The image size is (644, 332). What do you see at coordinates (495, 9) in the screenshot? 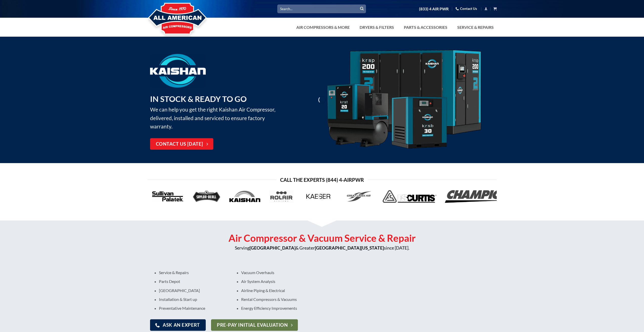
I see `a: View cart` at bounding box center [495, 9].